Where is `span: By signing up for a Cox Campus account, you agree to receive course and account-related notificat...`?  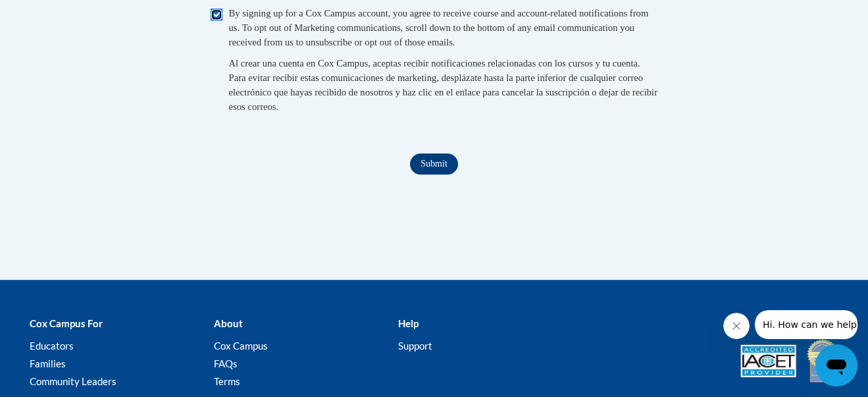 span: By signing up for a Cox Campus account, you agree to receive course and account-related notificat... is located at coordinates (439, 28).